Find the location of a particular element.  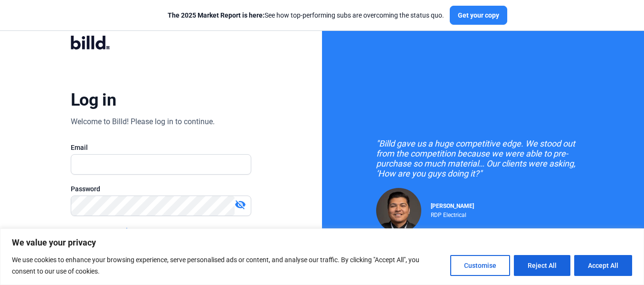

div: RDP Electrical is located at coordinates (452, 214).